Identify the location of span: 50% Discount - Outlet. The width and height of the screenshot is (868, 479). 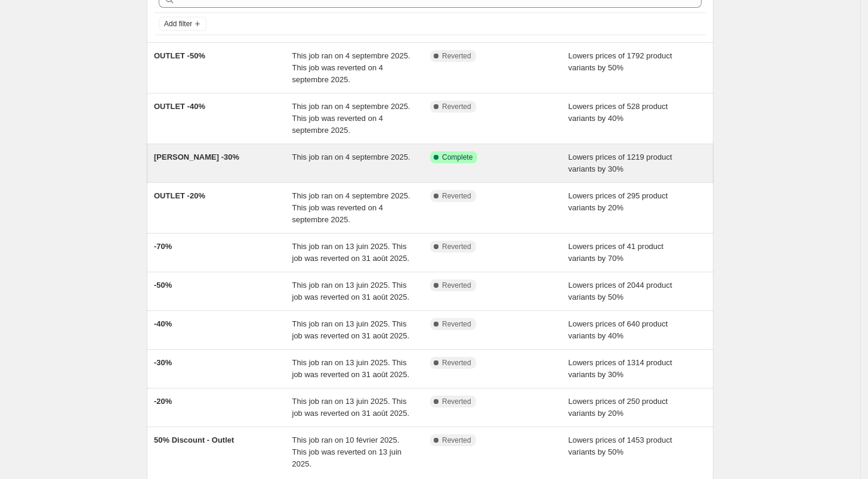
(194, 440).